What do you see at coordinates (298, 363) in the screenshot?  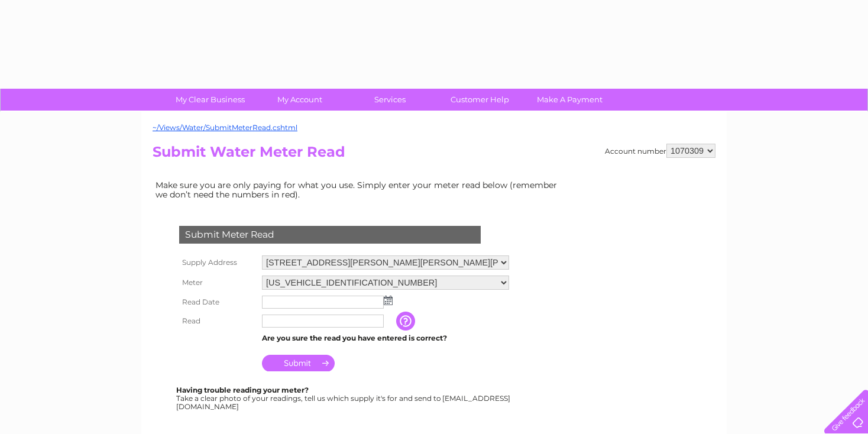 I see `input: Submit` at bounding box center [298, 363].